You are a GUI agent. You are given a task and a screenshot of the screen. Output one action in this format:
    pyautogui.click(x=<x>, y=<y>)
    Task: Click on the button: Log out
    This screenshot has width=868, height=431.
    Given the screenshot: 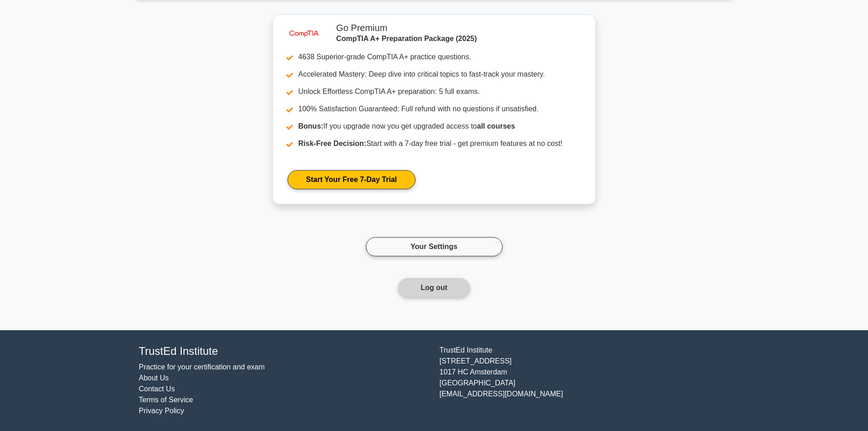 What is the action you would take?
    pyautogui.click(x=434, y=288)
    